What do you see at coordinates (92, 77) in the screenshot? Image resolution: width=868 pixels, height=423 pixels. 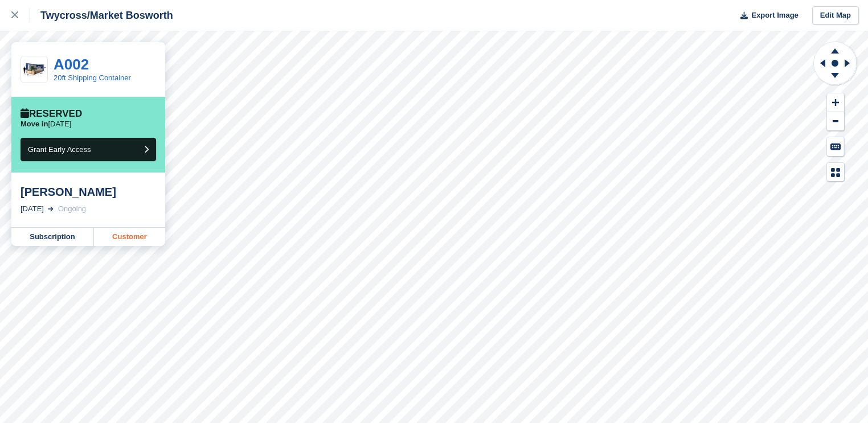 I see `a: 20ft Shipping Container` at bounding box center [92, 77].